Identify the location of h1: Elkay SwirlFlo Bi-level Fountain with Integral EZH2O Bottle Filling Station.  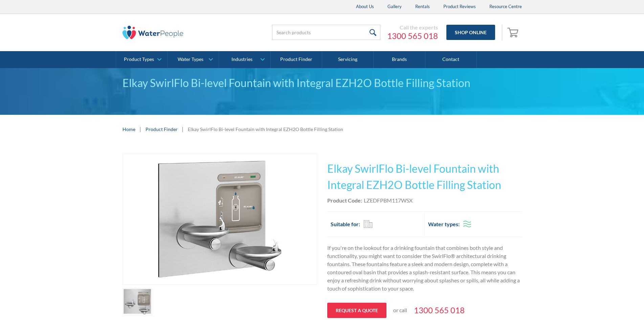
(424, 177).